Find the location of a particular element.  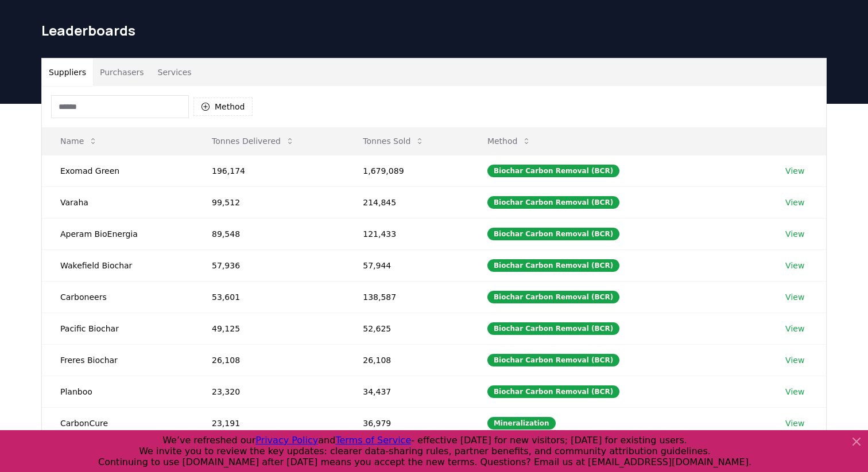

button: Name is located at coordinates (79, 141).